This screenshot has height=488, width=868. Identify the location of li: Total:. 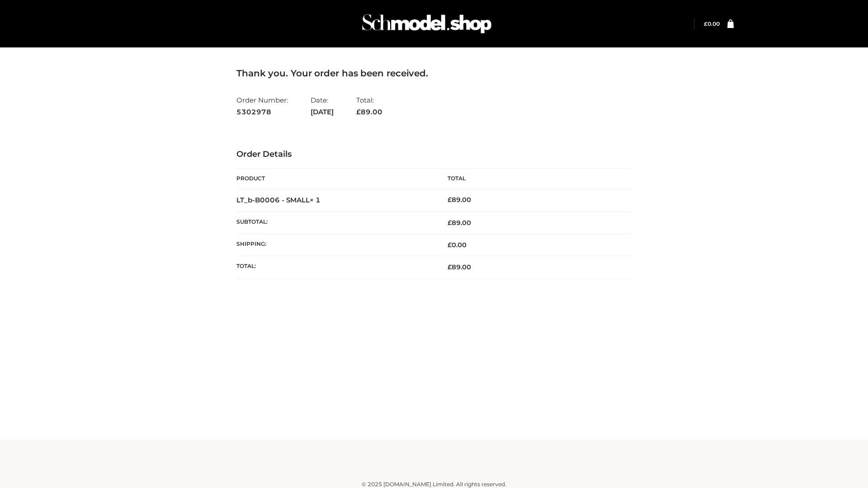
(369, 106).